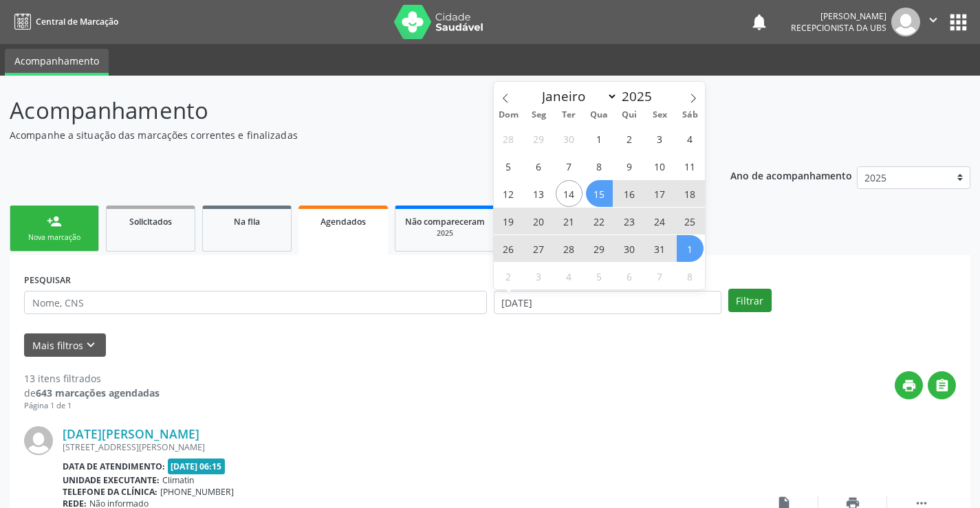  I want to click on span: Não compareceram, so click(445, 221).